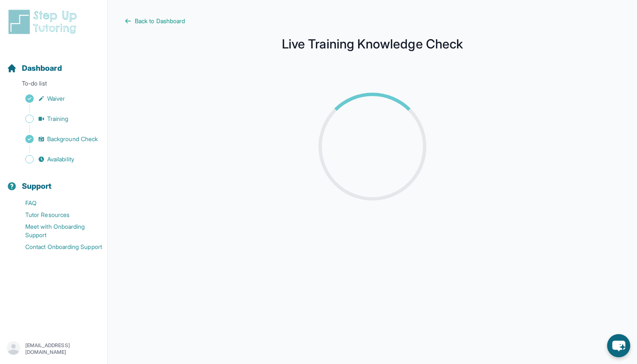  What do you see at coordinates (57, 118) in the screenshot?
I see `a: Training` at bounding box center [57, 118].